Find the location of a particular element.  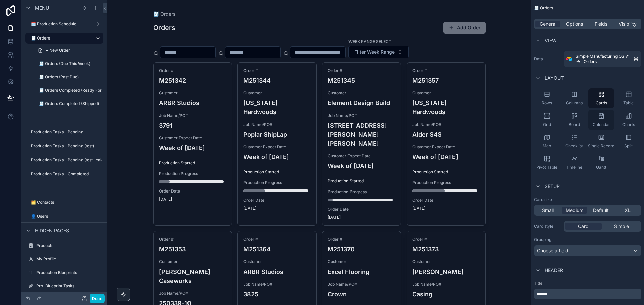

span: Board is located at coordinates (574, 125).